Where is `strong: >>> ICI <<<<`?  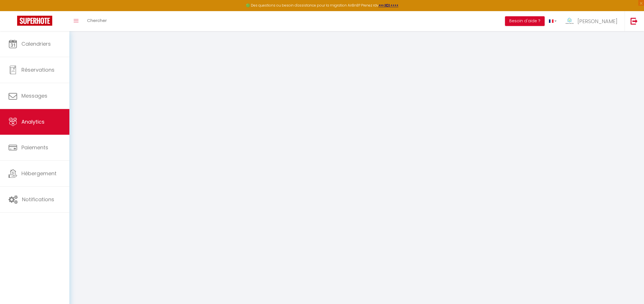 strong: >>> ICI <<<< is located at coordinates (389, 5).